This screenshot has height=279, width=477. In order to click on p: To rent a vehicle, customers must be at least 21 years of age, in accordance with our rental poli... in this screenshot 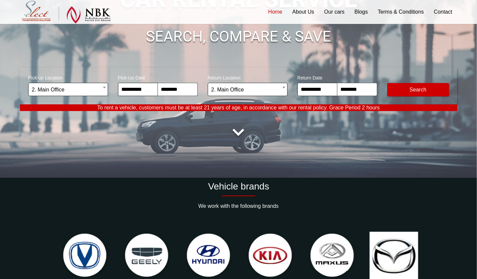, I will do `click(239, 108)`.